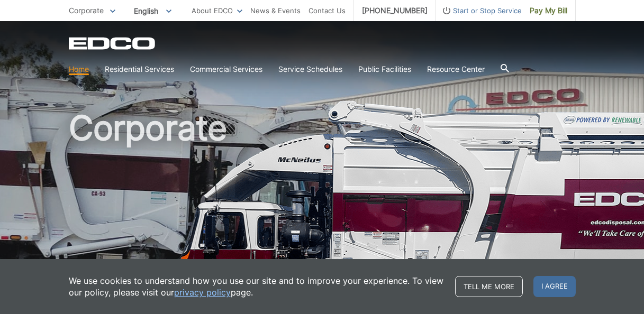 The image size is (644, 314). I want to click on span: English, so click(152, 11).